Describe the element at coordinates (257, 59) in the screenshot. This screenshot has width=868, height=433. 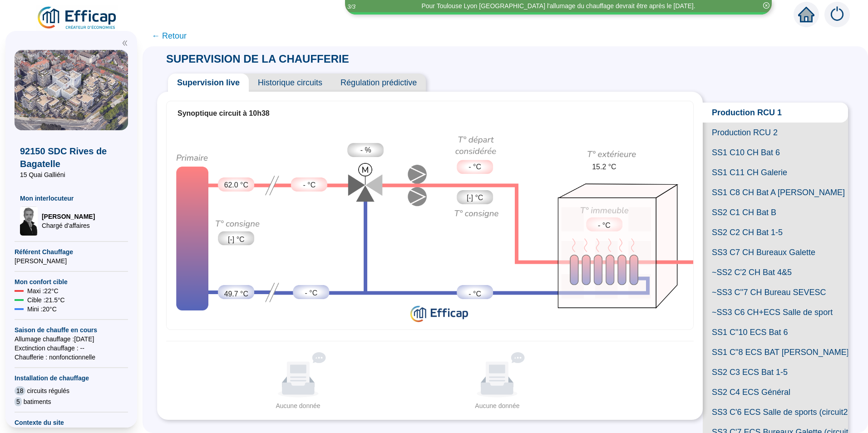
I see `span: SUPERVISION DE LA CHAUFFERIE` at that location.